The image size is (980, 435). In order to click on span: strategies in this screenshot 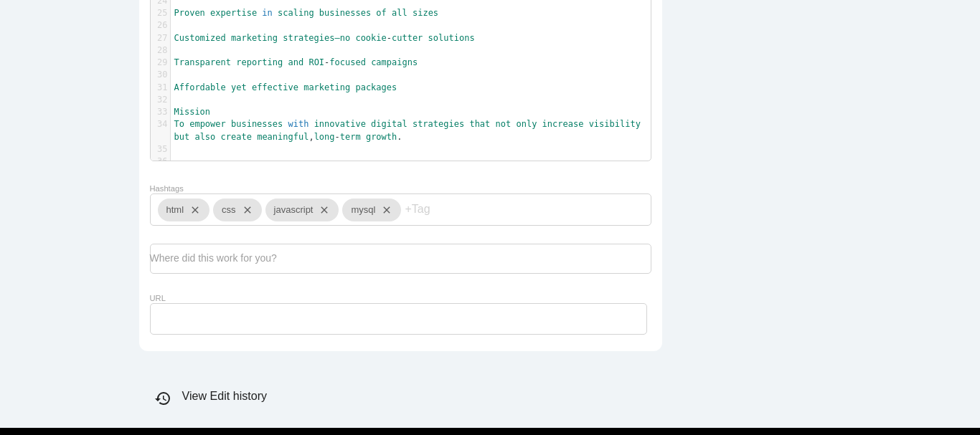, I will do `click(439, 125)`.